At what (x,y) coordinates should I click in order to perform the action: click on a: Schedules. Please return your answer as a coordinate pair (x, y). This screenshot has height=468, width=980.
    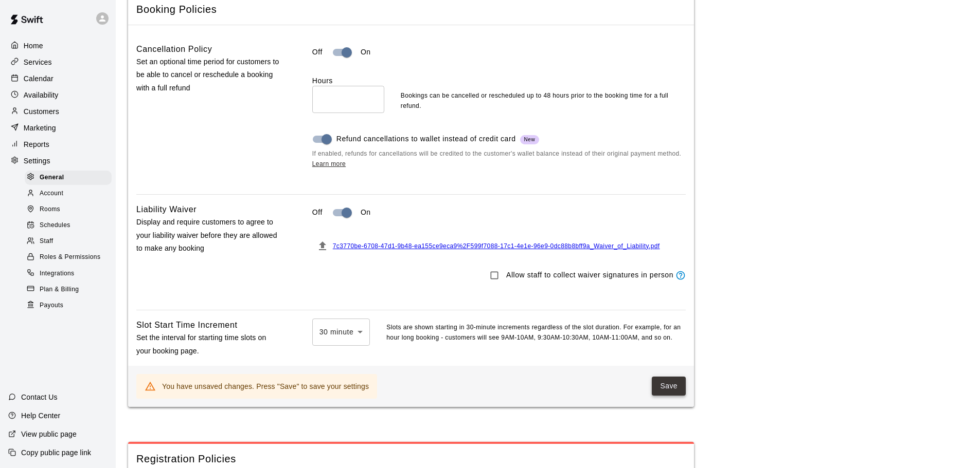
    Looking at the image, I should click on (70, 226).